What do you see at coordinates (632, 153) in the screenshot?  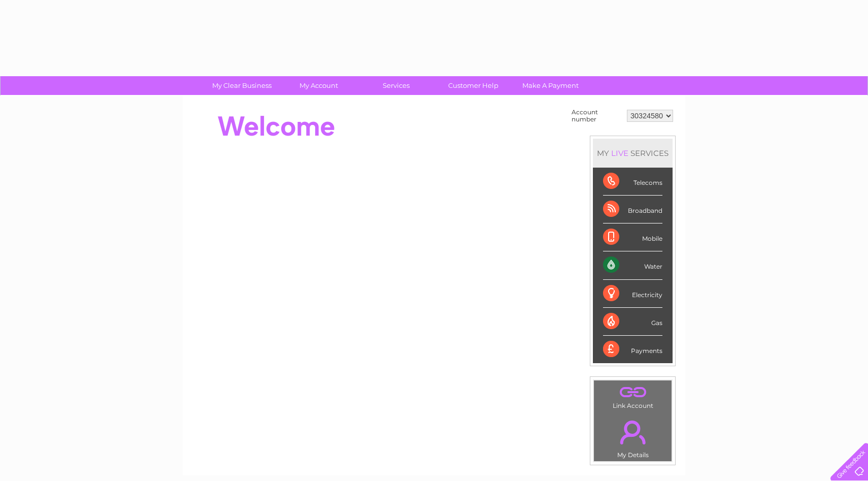 I see `div: MY SERVICES` at bounding box center [632, 153].